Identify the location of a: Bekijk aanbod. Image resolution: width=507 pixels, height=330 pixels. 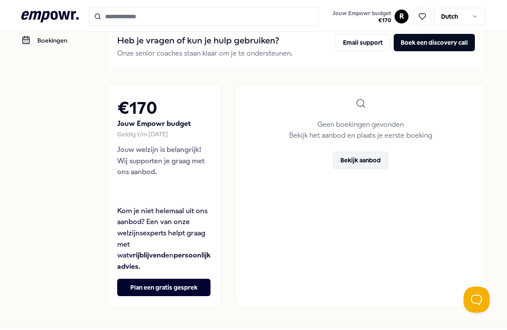
(360, 160).